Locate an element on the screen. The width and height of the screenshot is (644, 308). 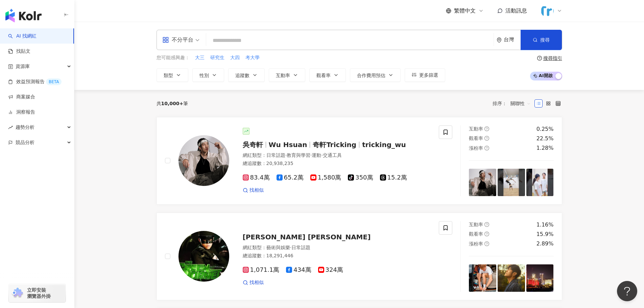
div: 1.16% is located at coordinates (545, 225).